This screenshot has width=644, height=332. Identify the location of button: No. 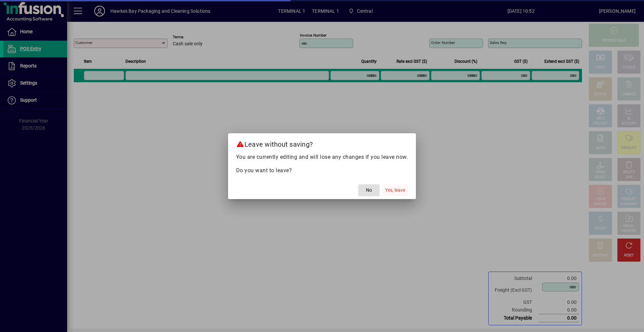
(369, 190).